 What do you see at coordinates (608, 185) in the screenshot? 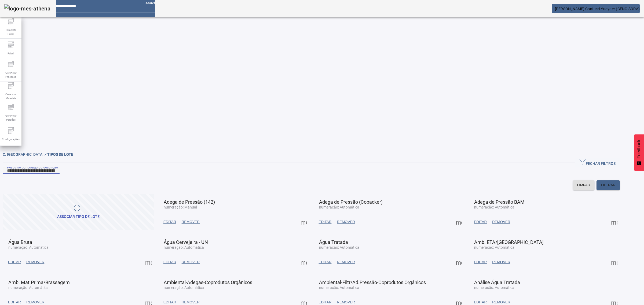
I see `button: FILTRAR` at bounding box center [608, 185].